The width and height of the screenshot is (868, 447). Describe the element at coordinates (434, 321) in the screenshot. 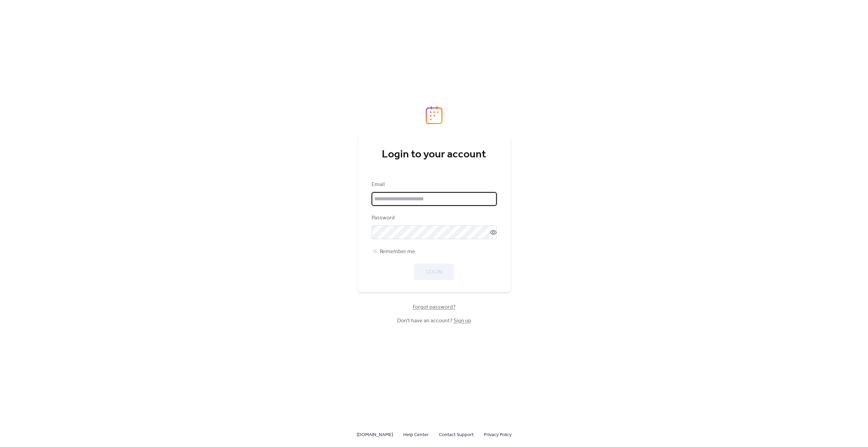

I see `span: Don't have an account?` at that location.